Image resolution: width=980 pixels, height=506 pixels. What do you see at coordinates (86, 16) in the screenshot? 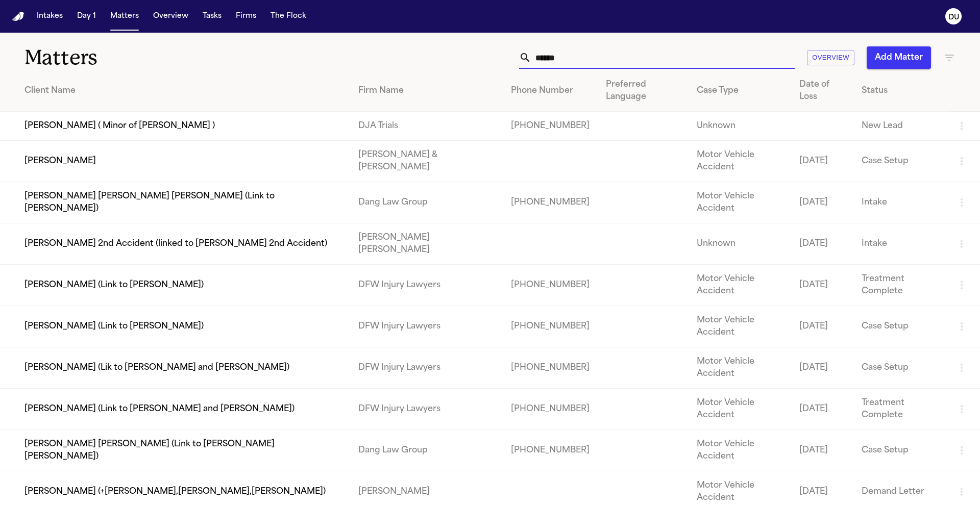
I see `a: Day 1` at bounding box center [86, 16].